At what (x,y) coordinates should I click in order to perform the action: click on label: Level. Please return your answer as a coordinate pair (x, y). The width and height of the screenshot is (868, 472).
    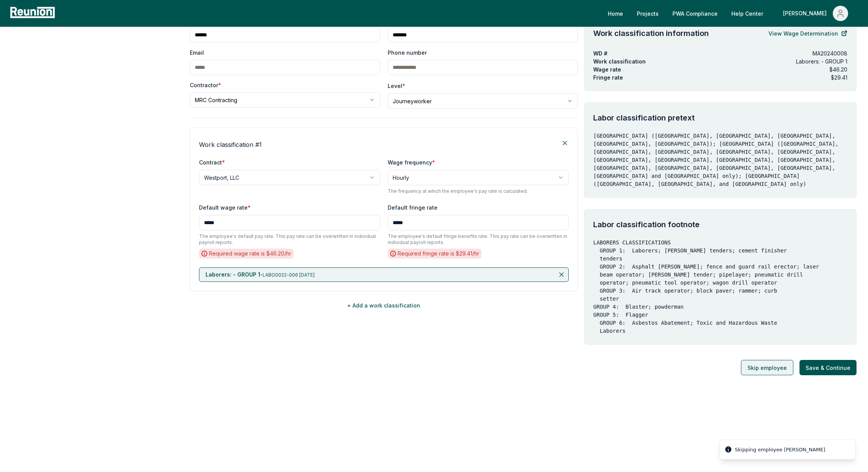
    Looking at the image, I should click on (397, 86).